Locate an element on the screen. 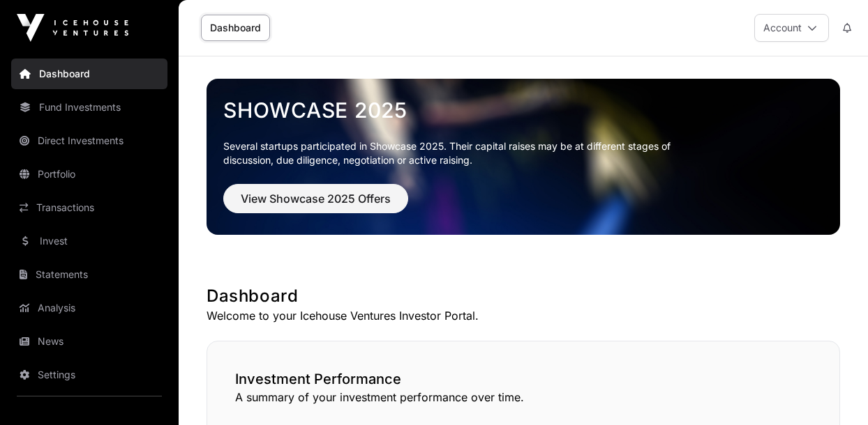 The width and height of the screenshot is (868, 425). a: Statements is located at coordinates (89, 275).